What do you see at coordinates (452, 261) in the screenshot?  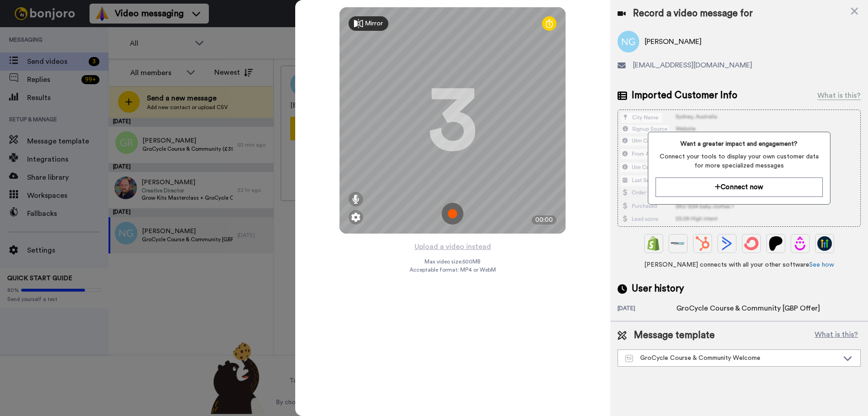 I see `span: Max video size: 500 MB` at bounding box center [452, 261].